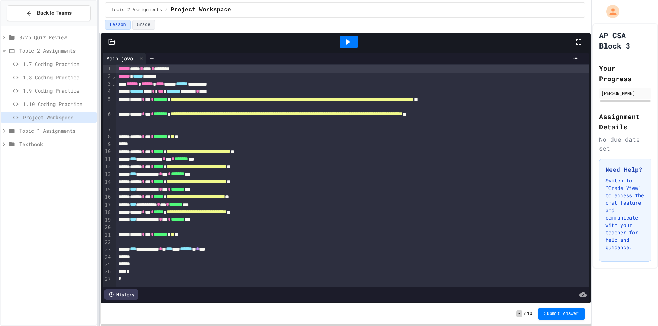  Describe the element at coordinates (625, 144) in the screenshot. I see `div: No due date set` at that location.